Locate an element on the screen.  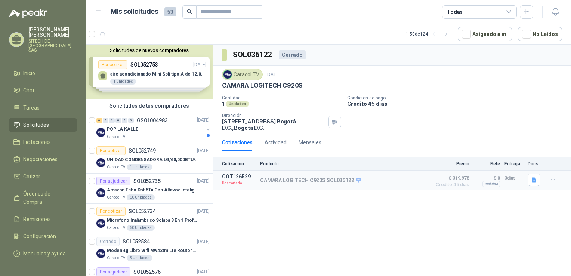
p: Cotización is located at coordinates (239, 164).